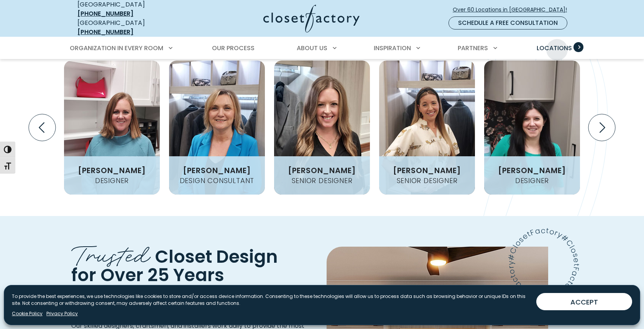  I want to click on span: Closet Design for Over 25 Years, so click(174, 266).